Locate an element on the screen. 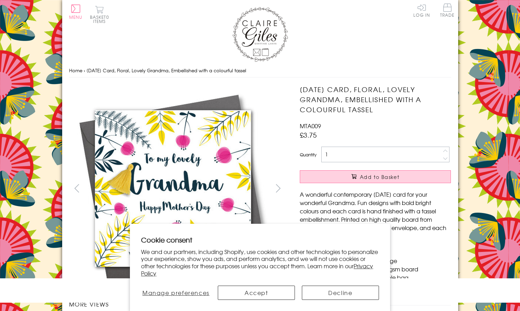  p: We and our partners, including Shopify, use cookies and other technologies to personalize your ex... is located at coordinates (260, 262).